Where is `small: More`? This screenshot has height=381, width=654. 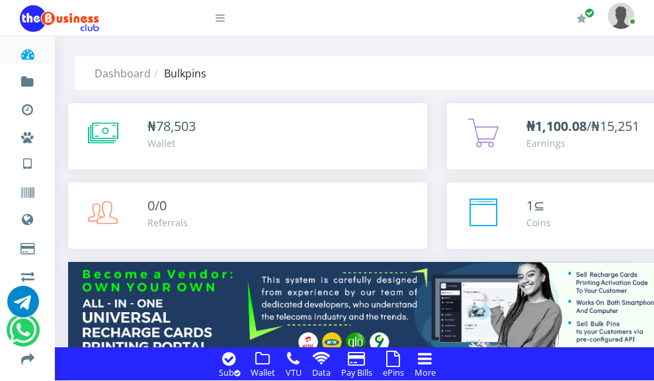
small: More is located at coordinates (425, 372).